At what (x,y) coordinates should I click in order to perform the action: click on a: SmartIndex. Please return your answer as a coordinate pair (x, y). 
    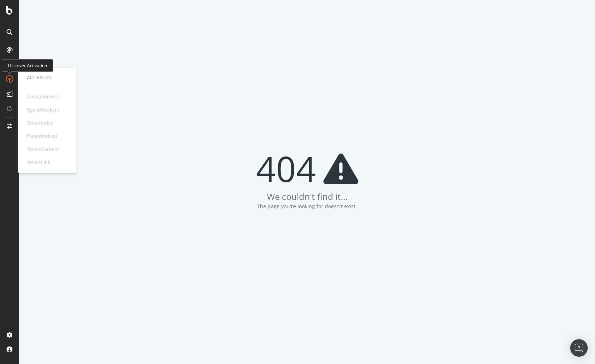
    Looking at the image, I should click on (40, 123).